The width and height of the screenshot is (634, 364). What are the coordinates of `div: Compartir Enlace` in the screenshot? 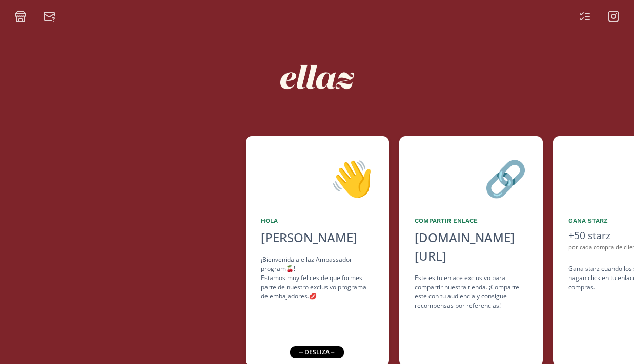 It's located at (471, 221).